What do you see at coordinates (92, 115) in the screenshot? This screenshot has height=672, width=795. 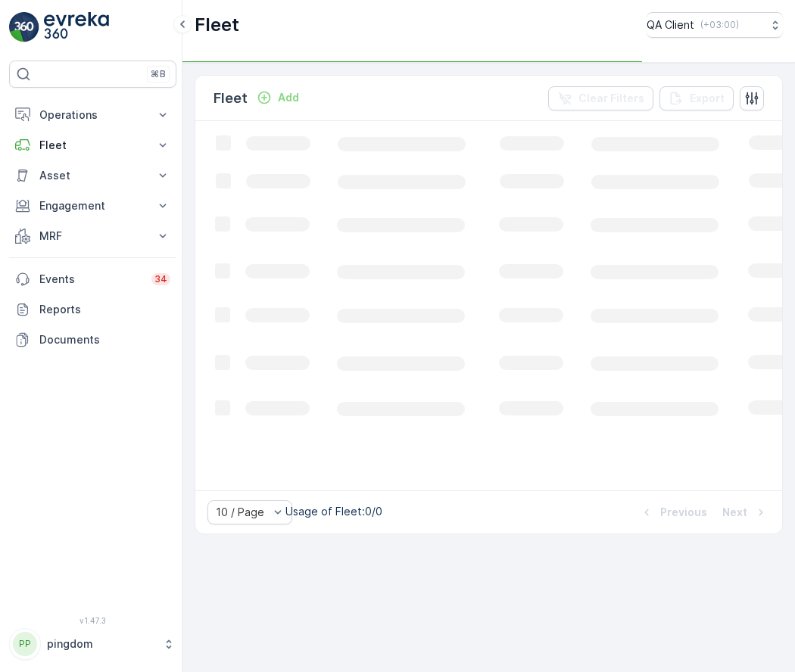 I see `p: Operations` at bounding box center [92, 115].